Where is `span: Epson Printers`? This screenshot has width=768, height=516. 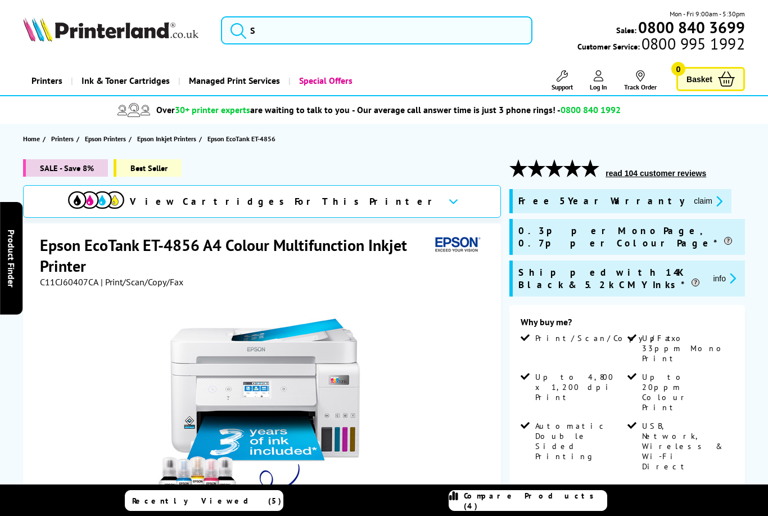 span: Epson Printers is located at coordinates (105, 138).